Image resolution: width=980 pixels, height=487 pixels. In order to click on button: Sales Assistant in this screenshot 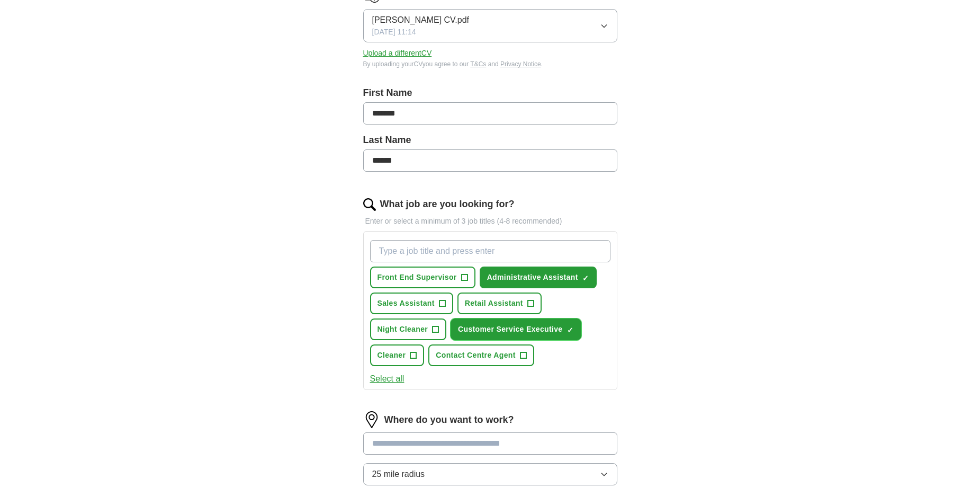, I will do `click(412, 303)`.